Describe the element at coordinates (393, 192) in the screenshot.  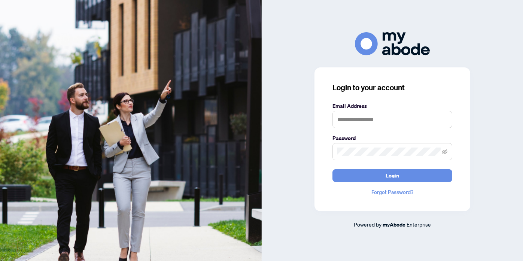
I see `a: Forgot Password?` at that location.